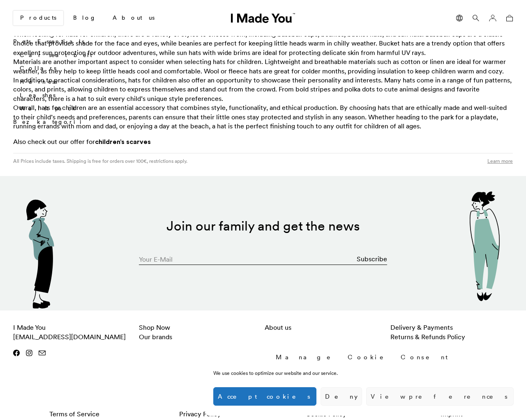 The height and width of the screenshot is (420, 526). What do you see at coordinates (364, 357) in the screenshot?
I see `div: Manage Cookie Consent` at bounding box center [364, 357].